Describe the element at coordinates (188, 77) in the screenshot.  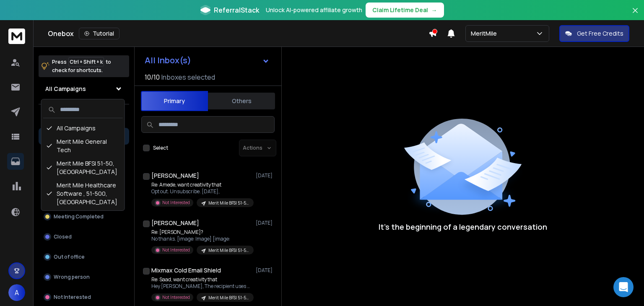
I see `h3: Inboxes selected` at that location.